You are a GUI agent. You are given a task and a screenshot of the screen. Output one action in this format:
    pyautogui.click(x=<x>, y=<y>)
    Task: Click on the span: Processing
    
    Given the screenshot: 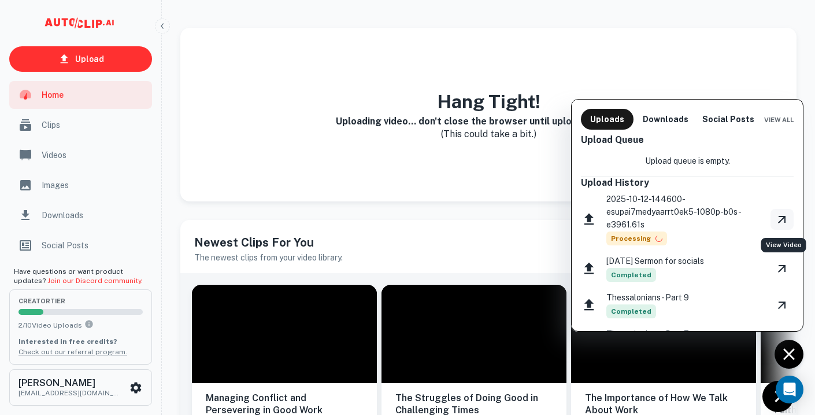 What is the action you would take?
    pyautogui.click(x=636, y=238)
    